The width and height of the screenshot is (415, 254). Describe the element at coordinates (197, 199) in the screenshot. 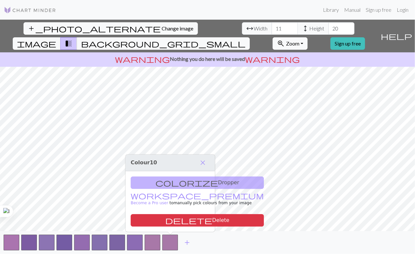

I see `a: Become a Pro user` at that location.